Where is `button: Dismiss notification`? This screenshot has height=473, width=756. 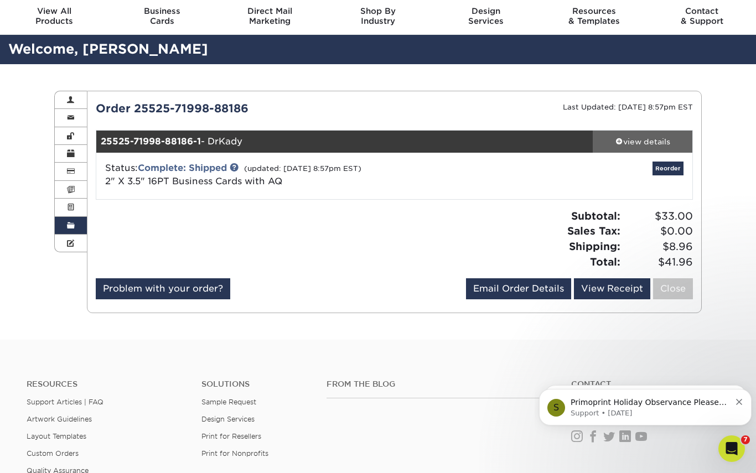
button: Dismiss notification is located at coordinates (205, 35).